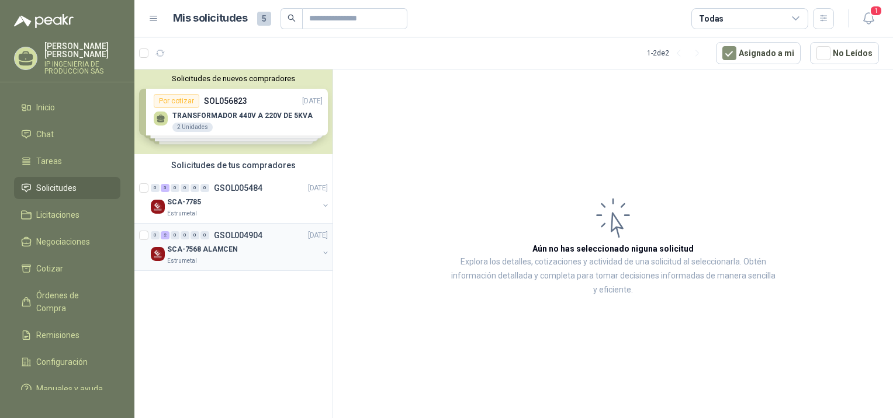 The width and height of the screenshot is (893, 418). I want to click on p: GSOL005484, so click(238, 188).